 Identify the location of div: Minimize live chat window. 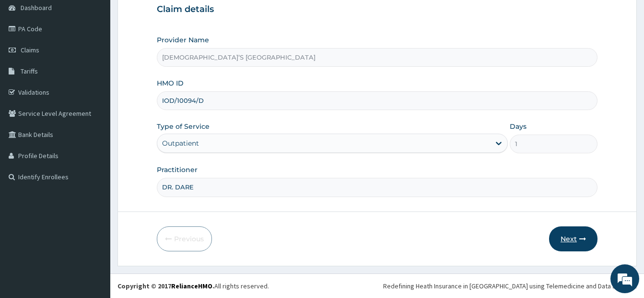
(169, 16).